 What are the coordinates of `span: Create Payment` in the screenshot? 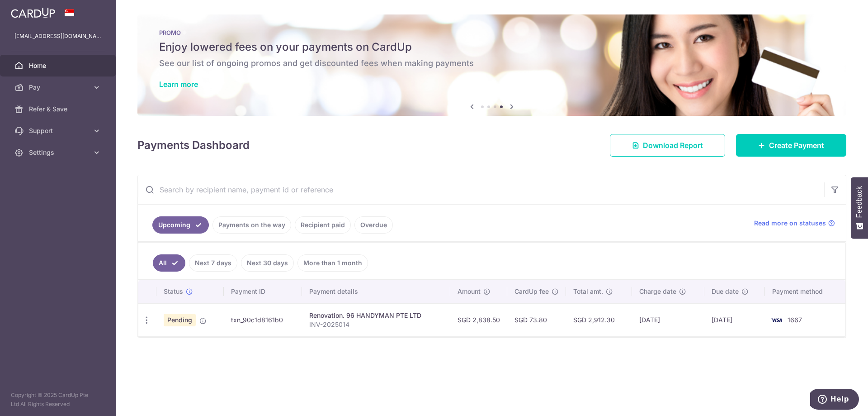 It's located at (796, 145).